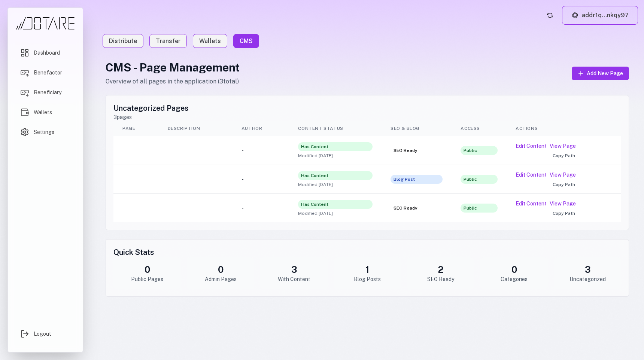 Image resolution: width=644 pixels, height=360 pixels. I want to click on span: Benefactor, so click(48, 73).